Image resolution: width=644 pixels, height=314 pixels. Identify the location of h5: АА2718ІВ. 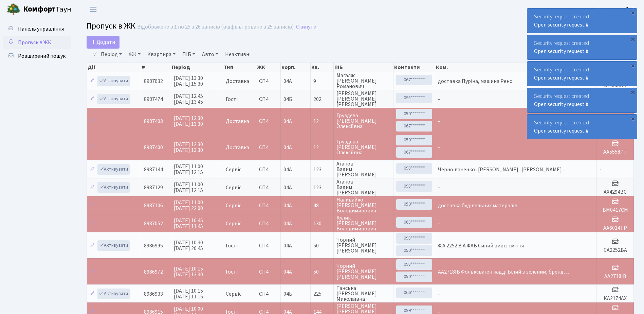
(615, 276).